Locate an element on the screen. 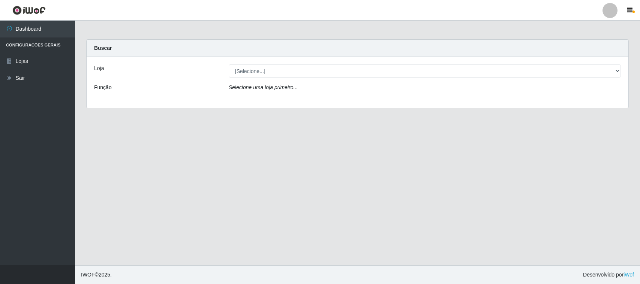  img: CoreUI Logo is located at coordinates (29, 10).